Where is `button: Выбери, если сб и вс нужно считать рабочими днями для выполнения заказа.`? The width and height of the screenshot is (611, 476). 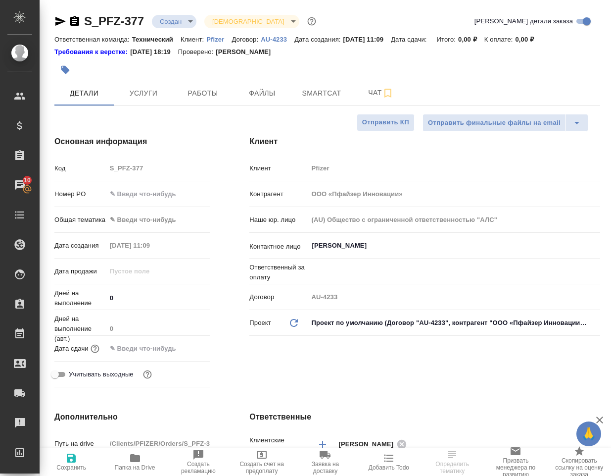 button: Выбери, если сб и вс нужно считать рабочими днями для выполнения заказа. is located at coordinates (147, 374).